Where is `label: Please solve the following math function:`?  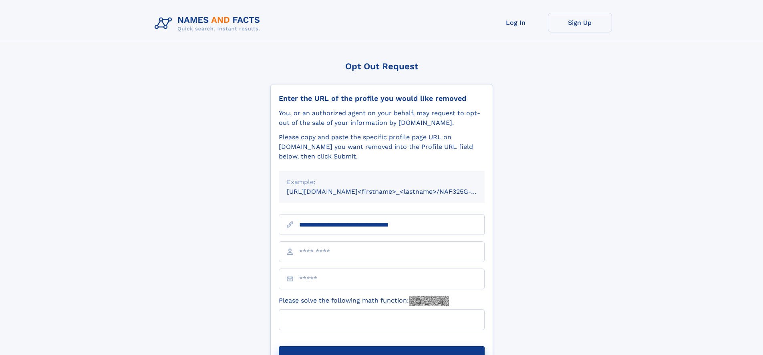
label: Please solve the following math function: is located at coordinates (363, 301).